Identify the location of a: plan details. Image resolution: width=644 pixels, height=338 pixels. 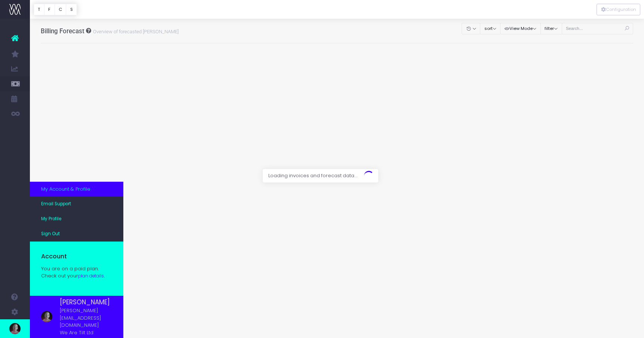
(91, 276).